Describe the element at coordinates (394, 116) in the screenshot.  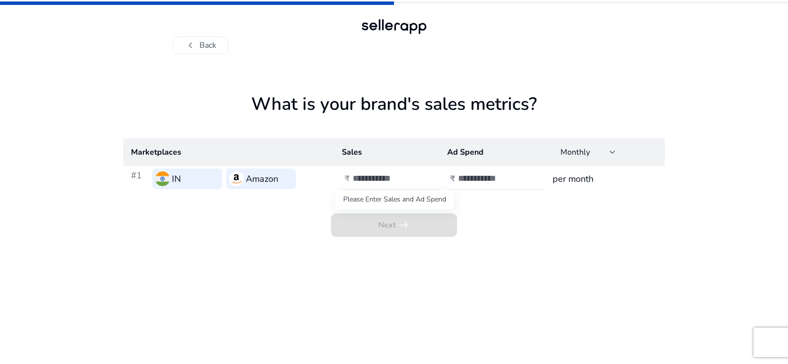
I see `h1: What is your brand's sales metrics?` at that location.